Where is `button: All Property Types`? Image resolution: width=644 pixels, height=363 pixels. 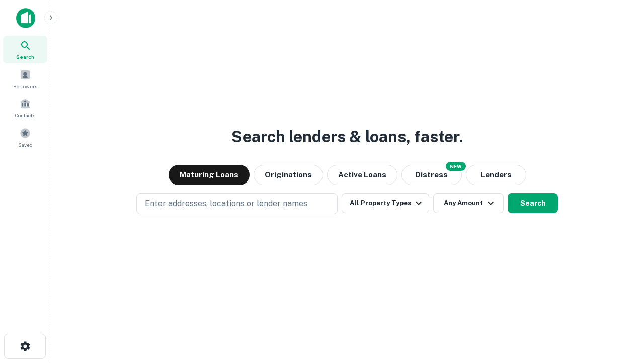
button: All Property Types is located at coordinates (386, 203).